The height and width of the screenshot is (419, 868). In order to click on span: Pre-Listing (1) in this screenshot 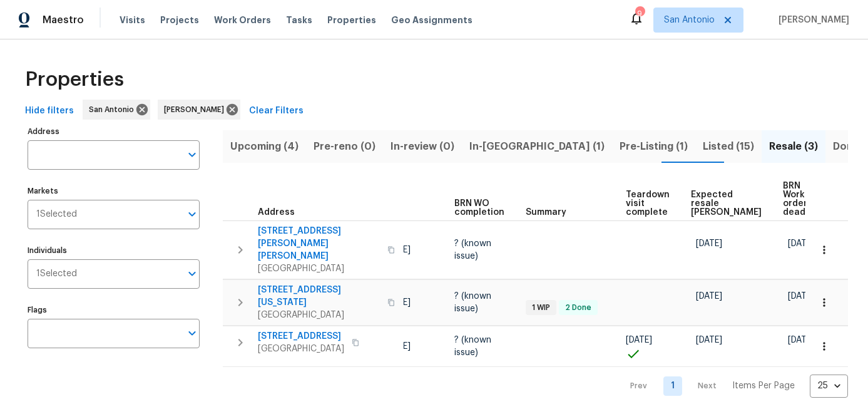, I will do `click(653, 146)`.